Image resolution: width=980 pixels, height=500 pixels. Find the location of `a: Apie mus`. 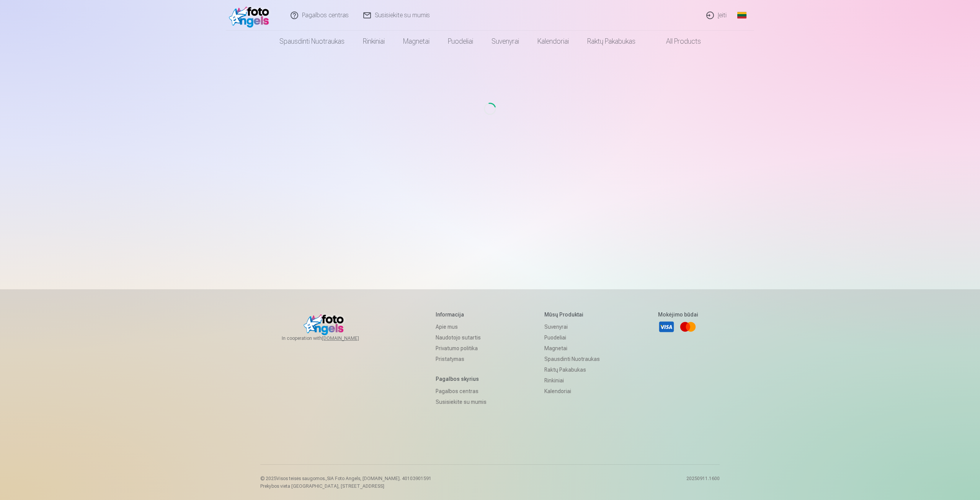

a: Apie mus is located at coordinates (461, 327).